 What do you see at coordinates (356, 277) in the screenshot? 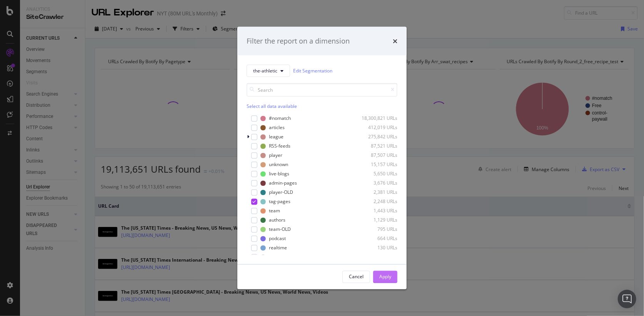
I see `div: Cancel` at bounding box center [356, 277].